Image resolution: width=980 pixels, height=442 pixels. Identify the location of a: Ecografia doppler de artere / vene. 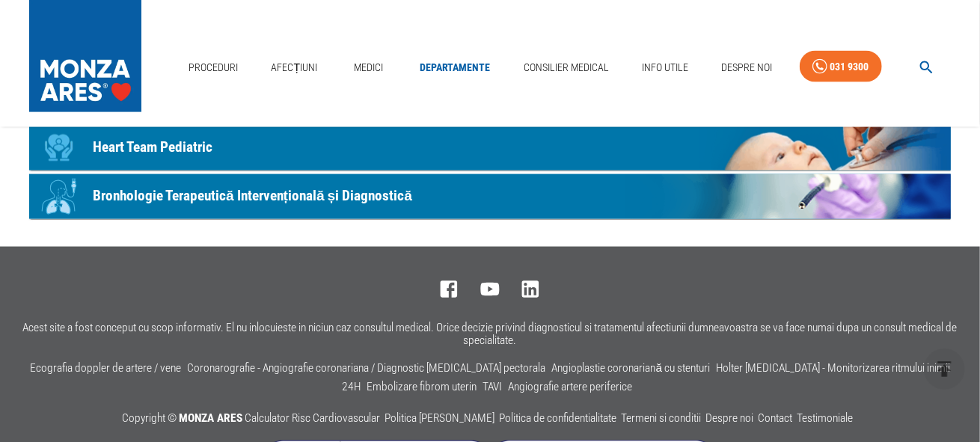
(105, 368).